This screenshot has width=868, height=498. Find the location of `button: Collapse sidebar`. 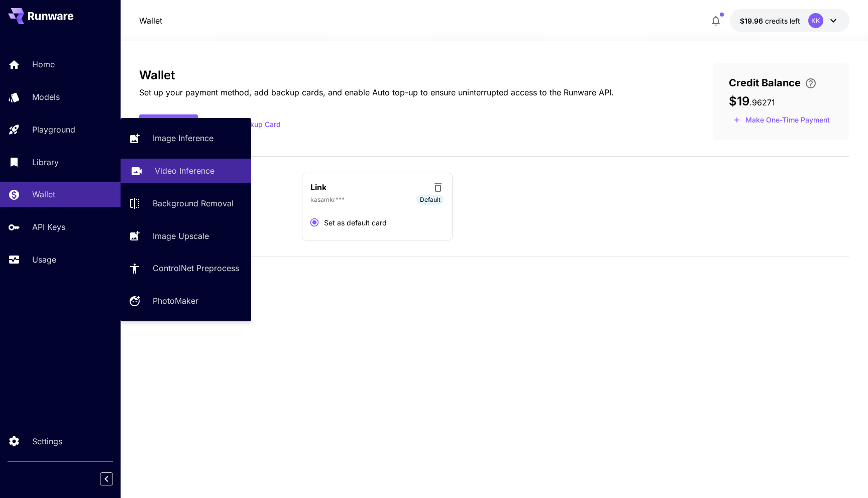

button: Collapse sidebar is located at coordinates (107, 479).